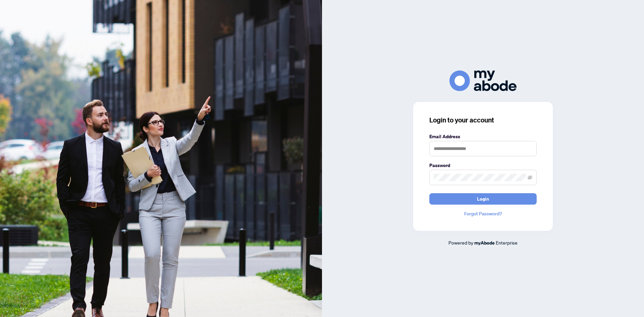  Describe the element at coordinates (530, 177) in the screenshot. I see `span: eye-invisible` at that location.